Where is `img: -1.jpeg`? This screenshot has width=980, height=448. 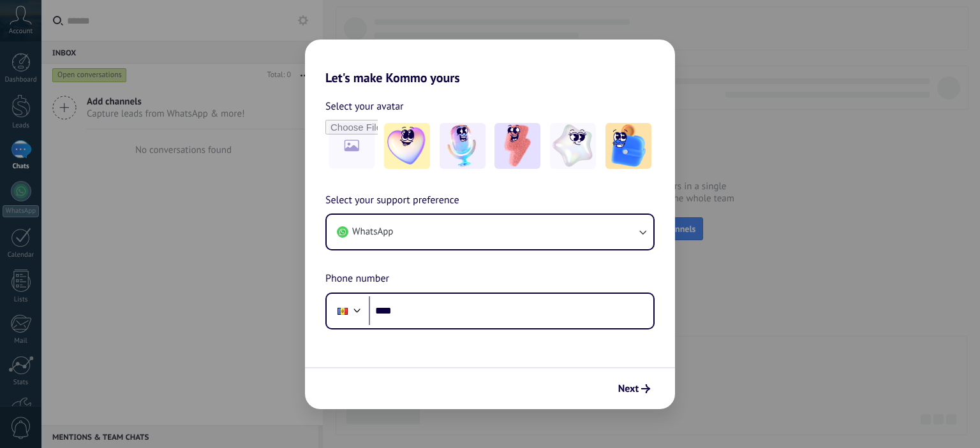 img: -1.jpeg is located at coordinates (407, 146).